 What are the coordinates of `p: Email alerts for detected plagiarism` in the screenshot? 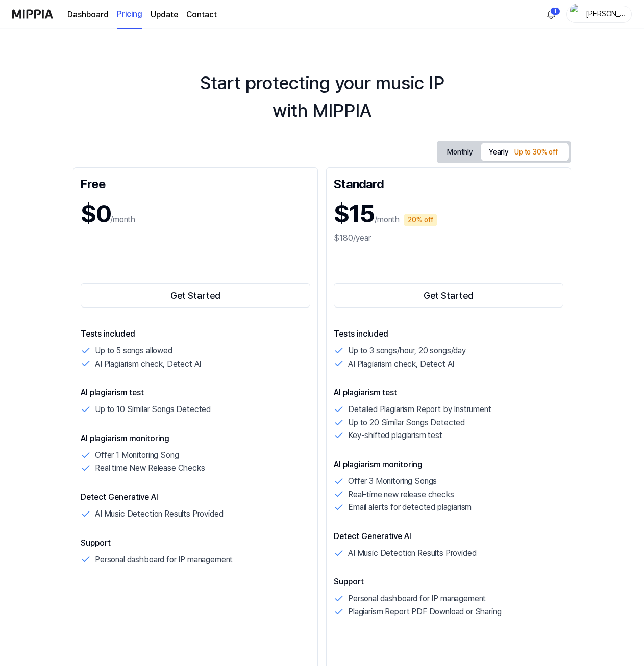 It's located at (410, 507).